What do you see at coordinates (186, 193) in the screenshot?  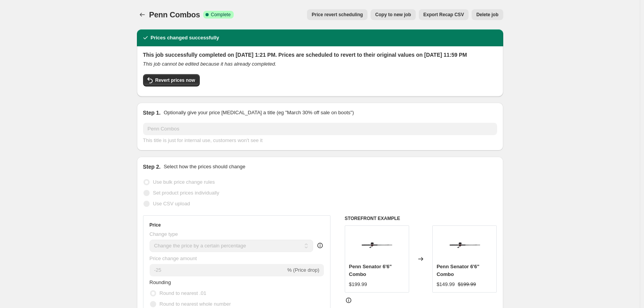 I see `span: Set product prices individually` at bounding box center [186, 193].